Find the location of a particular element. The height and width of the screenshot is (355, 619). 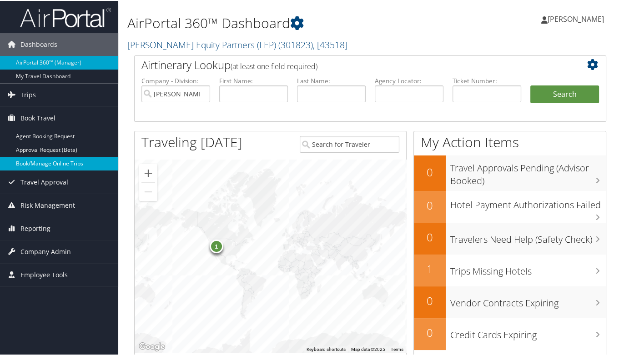

label: Ticket Number: is located at coordinates (486, 80).